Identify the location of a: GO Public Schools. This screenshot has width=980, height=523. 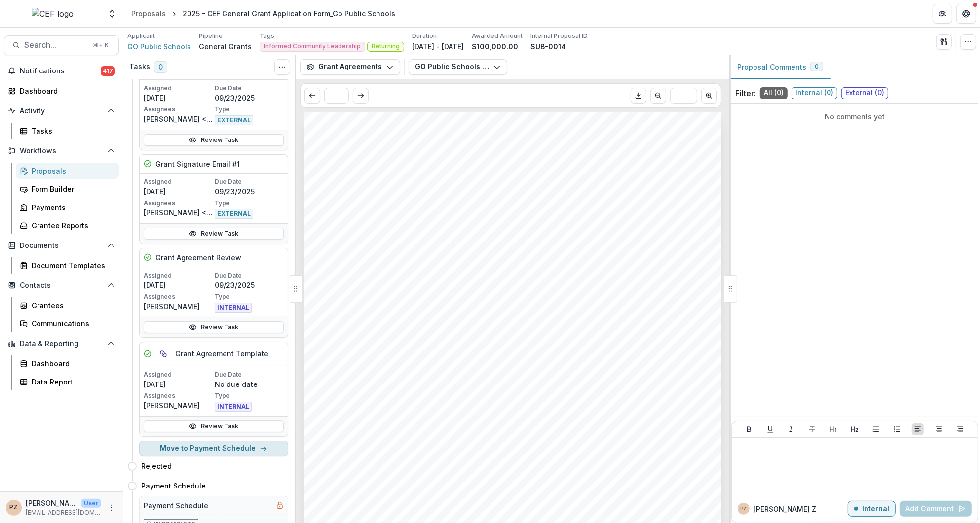
(159, 47).